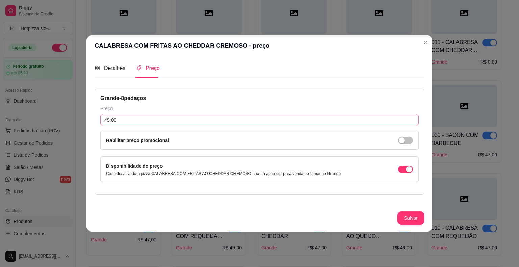 The width and height of the screenshot is (519, 267). Describe the element at coordinates (153, 68) in the screenshot. I see `span: Preço` at that location.